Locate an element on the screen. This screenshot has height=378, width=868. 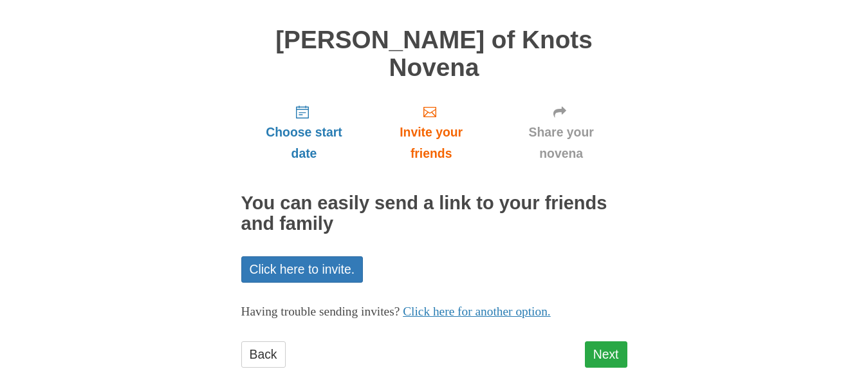
a: Click here for another option. is located at coordinates (477, 311).